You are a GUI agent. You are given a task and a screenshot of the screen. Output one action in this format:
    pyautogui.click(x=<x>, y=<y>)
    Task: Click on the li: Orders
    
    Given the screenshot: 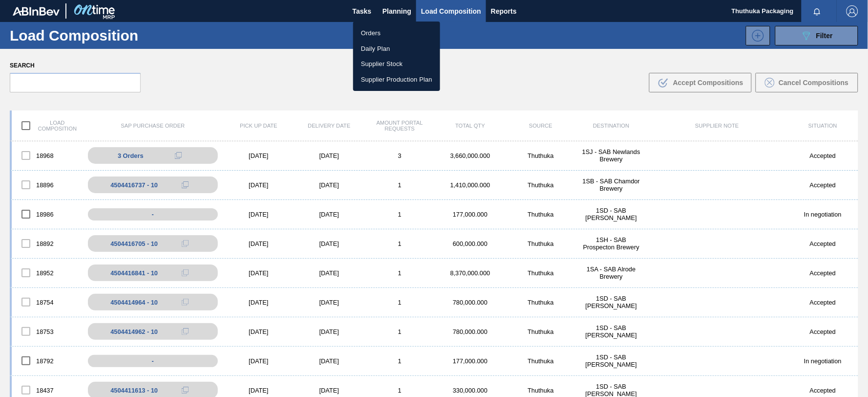 What is the action you would take?
    pyautogui.click(x=397, y=34)
    